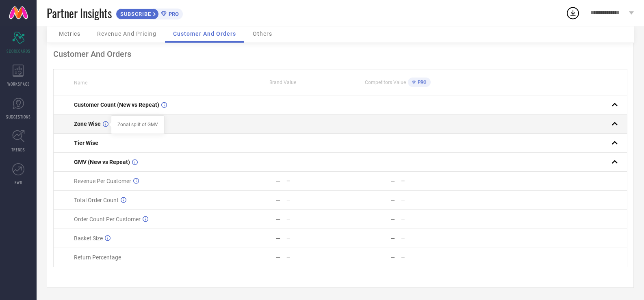  What do you see at coordinates (107, 219) in the screenshot?
I see `span: Order Count Per Customer` at bounding box center [107, 219].